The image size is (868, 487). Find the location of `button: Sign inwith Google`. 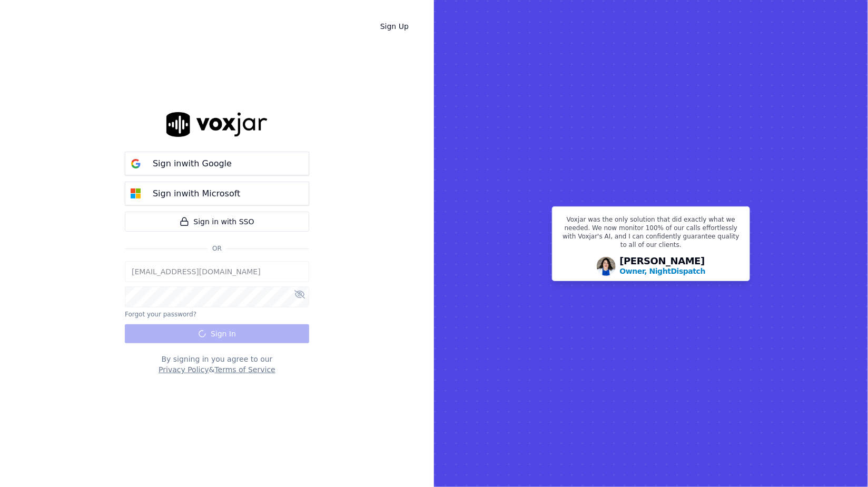

button: Sign inwith Google is located at coordinates (217, 163).